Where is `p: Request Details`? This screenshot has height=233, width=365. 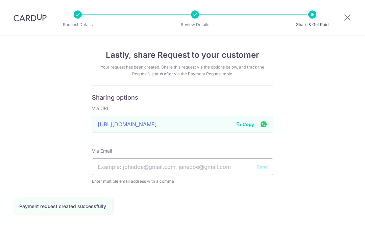
p: Request Details is located at coordinates (78, 25).